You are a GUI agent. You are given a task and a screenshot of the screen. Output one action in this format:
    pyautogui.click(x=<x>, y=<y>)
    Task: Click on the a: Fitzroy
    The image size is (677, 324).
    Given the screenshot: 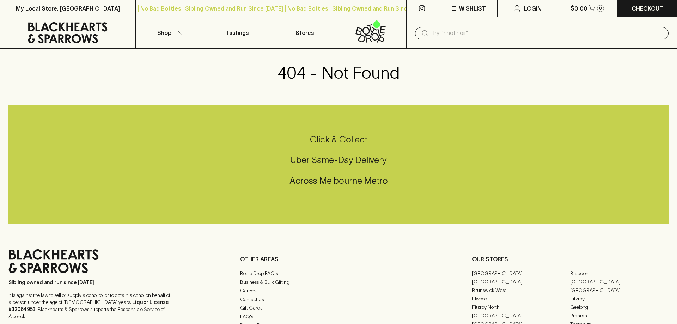 What is the action you would take?
    pyautogui.click(x=619, y=299)
    